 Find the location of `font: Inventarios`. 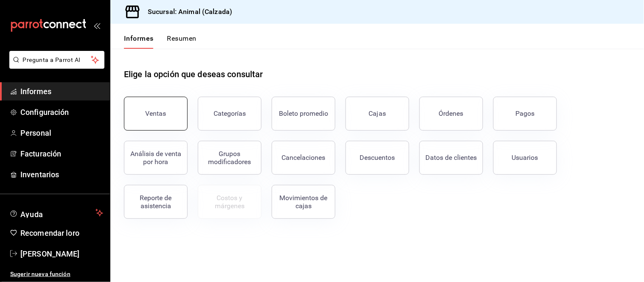

font: Inventarios is located at coordinates (39, 174).